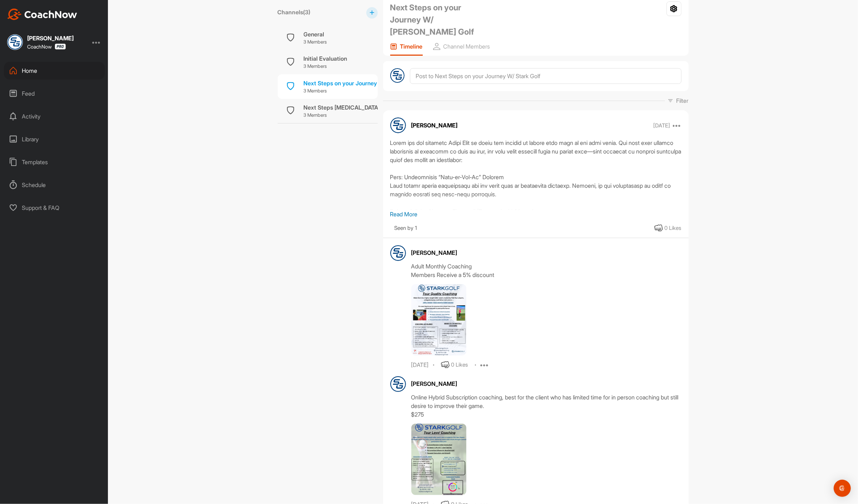 This screenshot has width=858, height=504. What do you see at coordinates (843, 489) in the screenshot?
I see `div: Open Intercom Messenger` at bounding box center [843, 489].